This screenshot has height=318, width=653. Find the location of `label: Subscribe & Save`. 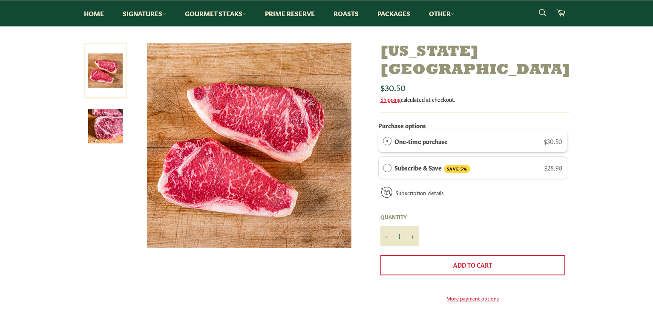

label: Subscribe & Save is located at coordinates (432, 168).